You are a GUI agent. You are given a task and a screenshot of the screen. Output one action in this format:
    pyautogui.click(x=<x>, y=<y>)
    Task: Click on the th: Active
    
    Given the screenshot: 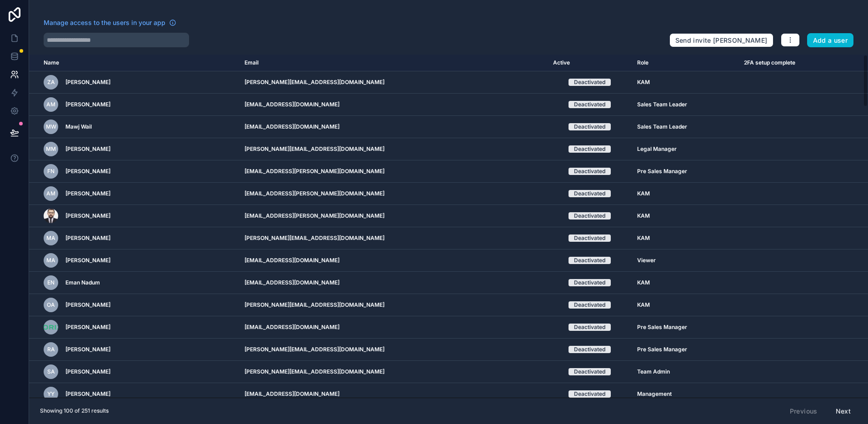 What is the action you would take?
    pyautogui.click(x=590, y=63)
    